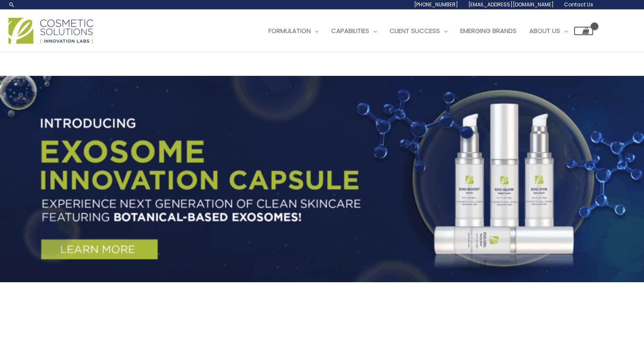 Image resolution: width=644 pixels, height=350 pixels. I want to click on span: Capabilities, so click(350, 31).